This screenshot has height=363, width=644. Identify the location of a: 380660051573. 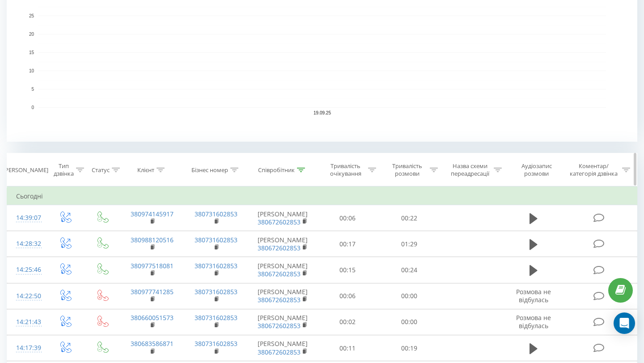
(152, 317).